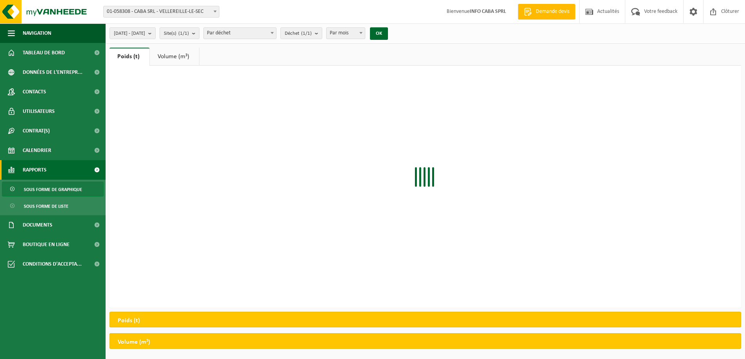  Describe the element at coordinates (174, 57) in the screenshot. I see `a: Volume (m³)` at that location.